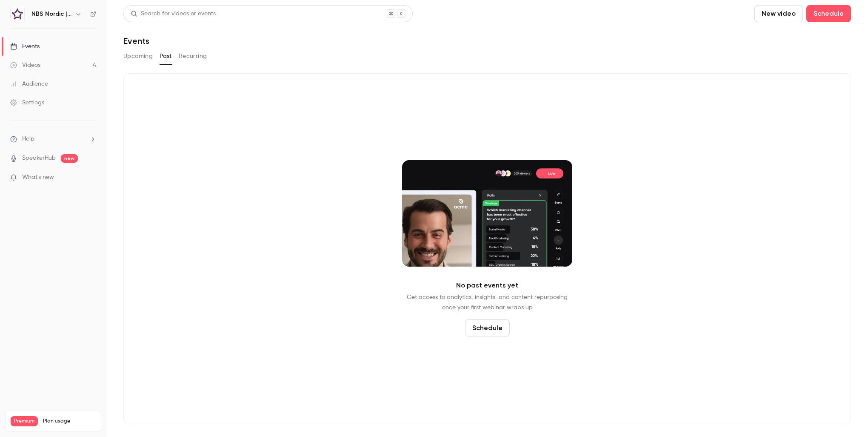 Image resolution: width=868 pixels, height=437 pixels. Describe the element at coordinates (173, 14) in the screenshot. I see `div: Search for videos or events` at that location.